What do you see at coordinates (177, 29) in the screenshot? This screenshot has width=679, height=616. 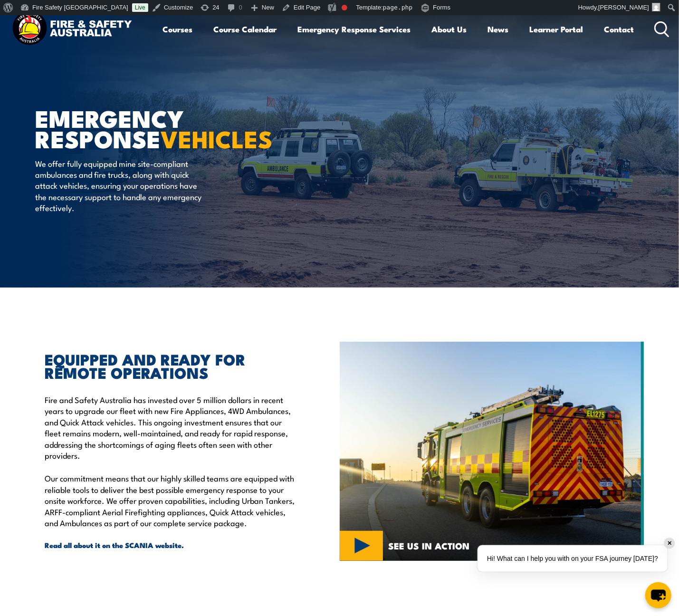 I see `a: Courses` at bounding box center [177, 29].